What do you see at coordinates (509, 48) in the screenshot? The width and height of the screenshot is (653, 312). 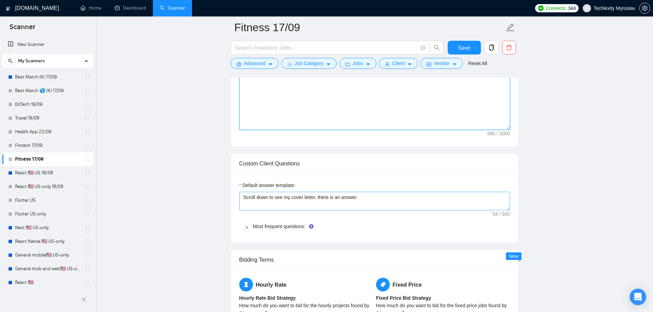 I see `span: delete` at bounding box center [509, 48].